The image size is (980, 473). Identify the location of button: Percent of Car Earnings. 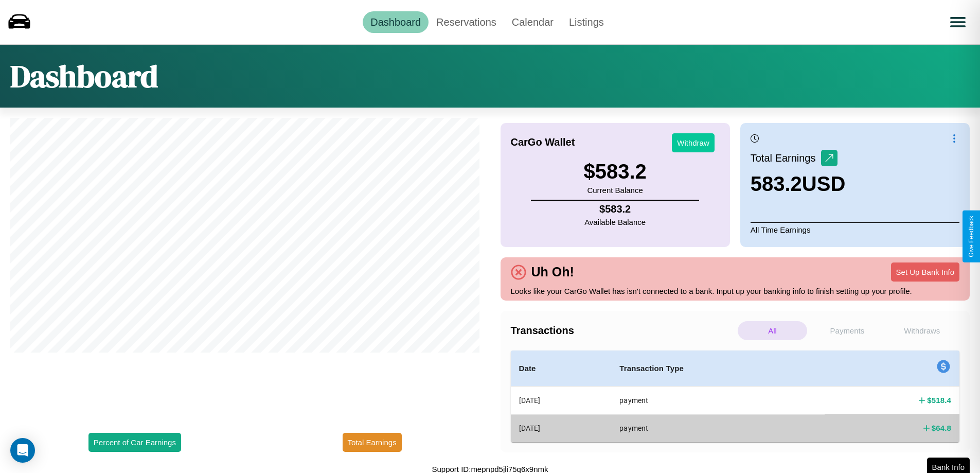
(135, 442).